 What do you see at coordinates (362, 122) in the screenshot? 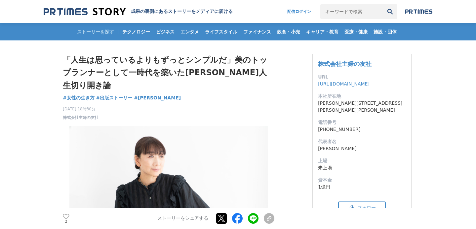
I see `dt: 電話番号` at bounding box center [362, 122].